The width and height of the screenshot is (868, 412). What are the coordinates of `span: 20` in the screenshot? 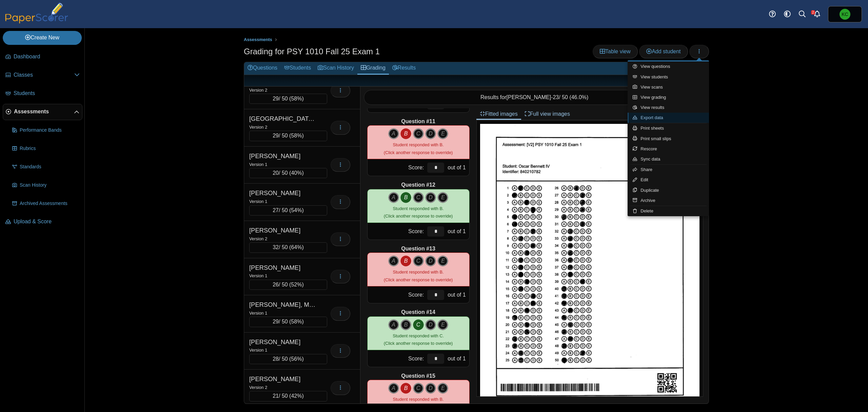 It's located at (276, 173).